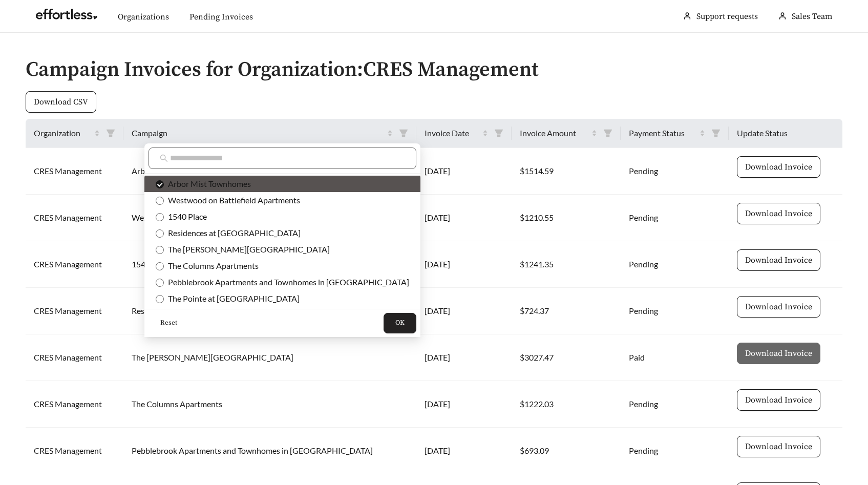 Image resolution: width=868 pixels, height=485 pixels. I want to click on button: Reset, so click(169, 323).